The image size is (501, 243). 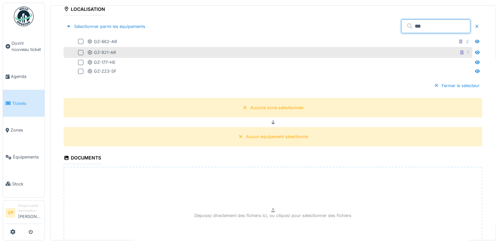 What do you see at coordinates (24, 130) in the screenshot?
I see `a: Zones` at bounding box center [24, 130].